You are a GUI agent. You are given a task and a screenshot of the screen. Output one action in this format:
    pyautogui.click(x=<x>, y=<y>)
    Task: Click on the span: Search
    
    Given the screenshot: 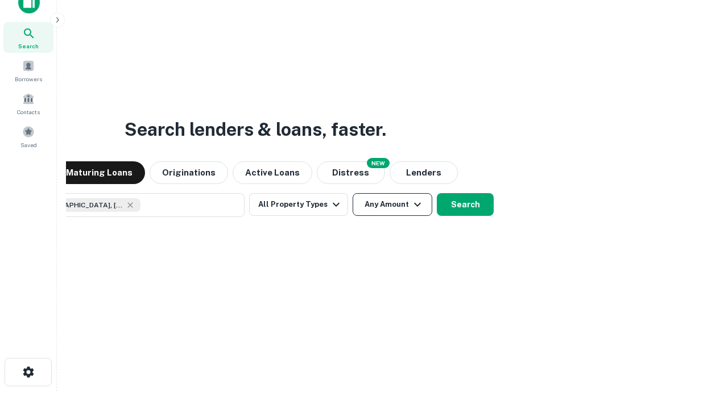 What is the action you would take?
    pyautogui.click(x=28, y=46)
    